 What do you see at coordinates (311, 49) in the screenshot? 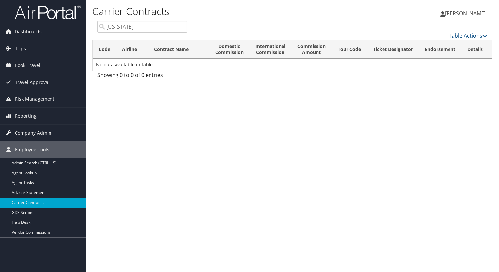
I see `th: CommissionAmount: activate to sort column ascending` at bounding box center [311, 49].